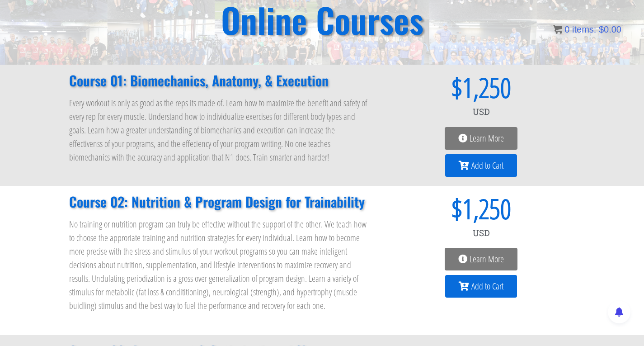 The image size is (644, 346). I want to click on img: icon11.png, so click(557, 30).